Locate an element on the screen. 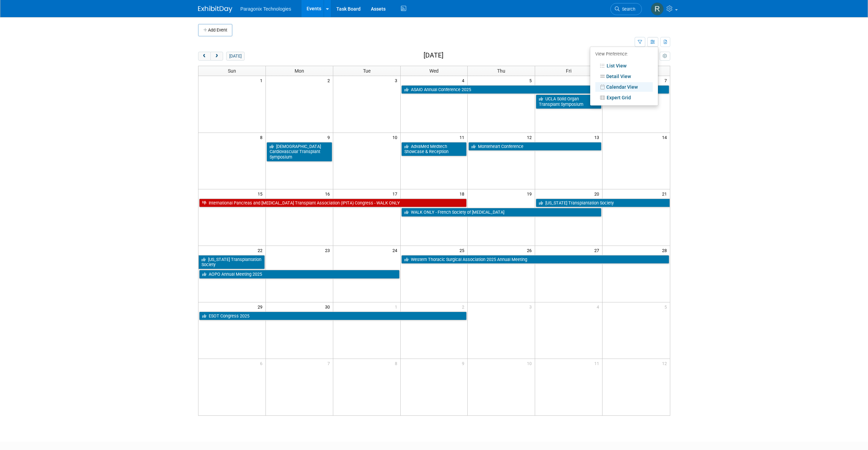 Image resolution: width=868 pixels, height=450 pixels. a: UCLA Solid Organ Transplant Symposium is located at coordinates (568, 101).